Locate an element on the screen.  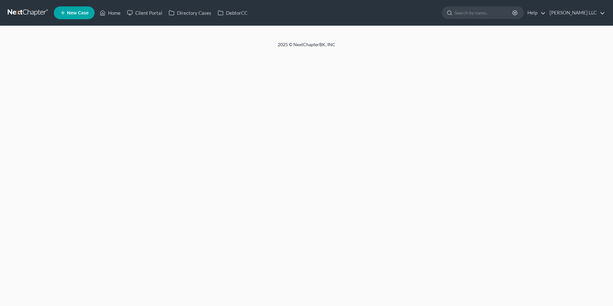
a: Directory Cases is located at coordinates (190, 13).